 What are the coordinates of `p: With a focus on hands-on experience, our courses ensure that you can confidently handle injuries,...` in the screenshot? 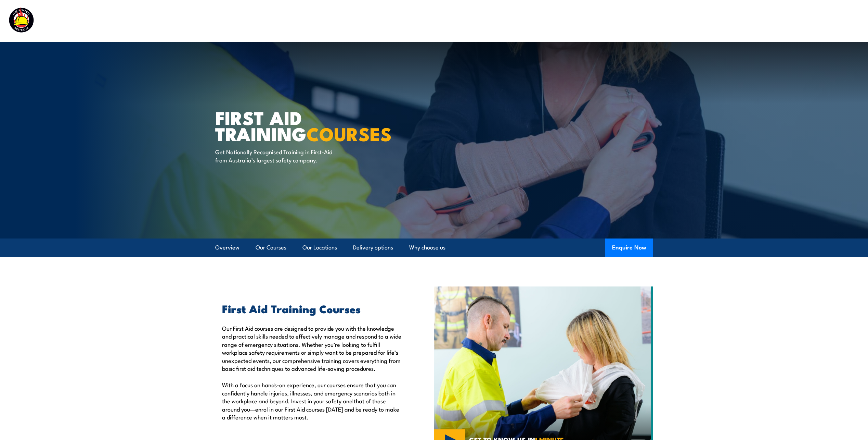 It's located at (312, 400).